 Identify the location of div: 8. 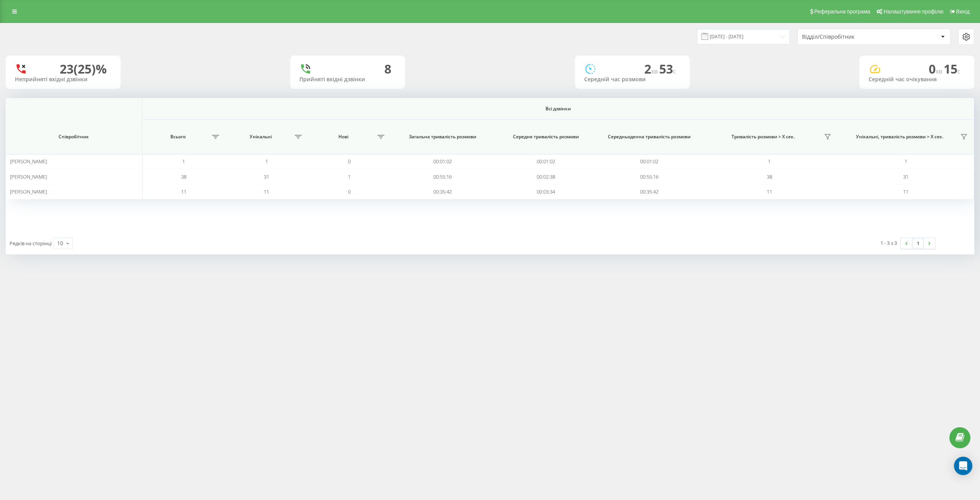
(388, 69).